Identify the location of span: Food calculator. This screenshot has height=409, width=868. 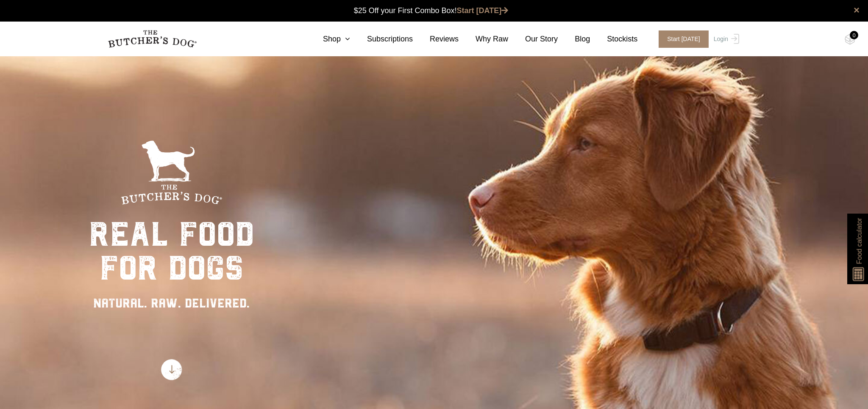
(859, 241).